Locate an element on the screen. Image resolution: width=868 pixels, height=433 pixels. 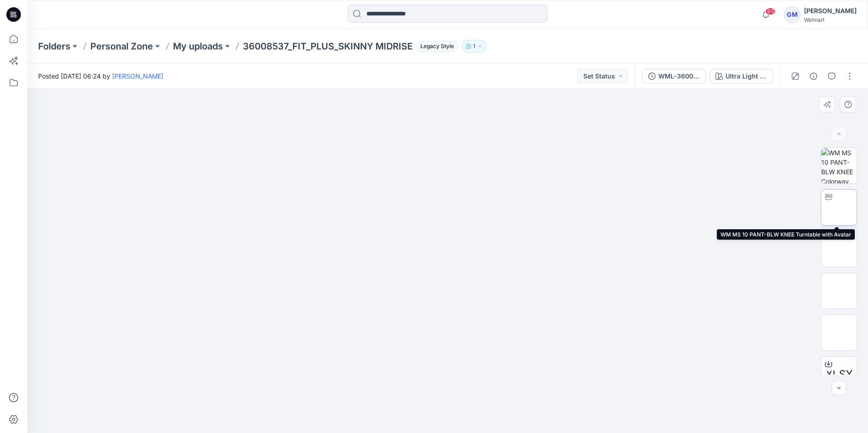
span: Legacy Style is located at coordinates (437, 47).